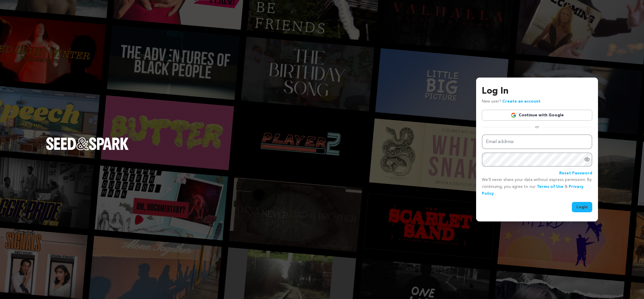 Image resolution: width=644 pixels, height=299 pixels. What do you see at coordinates (587, 160) in the screenshot?
I see `a: Show password as plain text. Warning: this will display your password on the screen.` at bounding box center [587, 160].